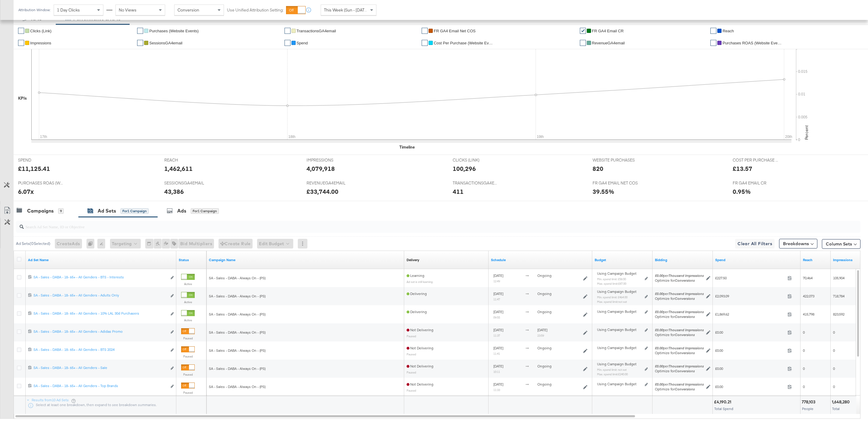 This screenshot has height=423, width=868. Describe the element at coordinates (497, 299) in the screenshot. I see `sub: 11:47` at that location.